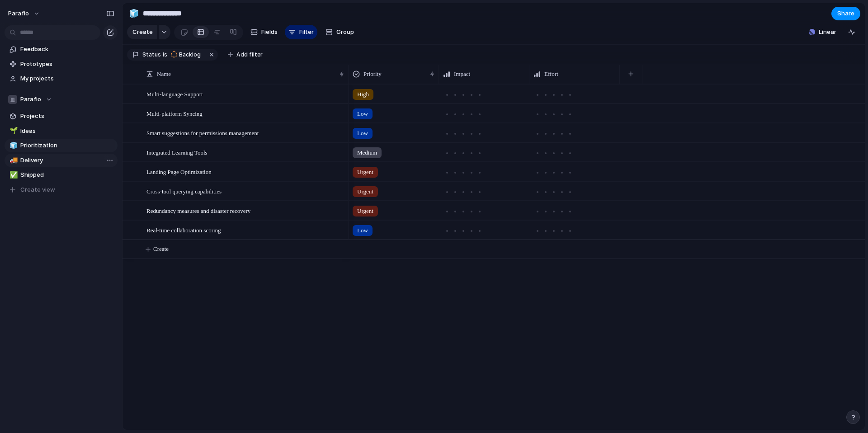 The width and height of the screenshot is (868, 433). Describe the element at coordinates (61, 190) in the screenshot. I see `button: Create view` at that location.